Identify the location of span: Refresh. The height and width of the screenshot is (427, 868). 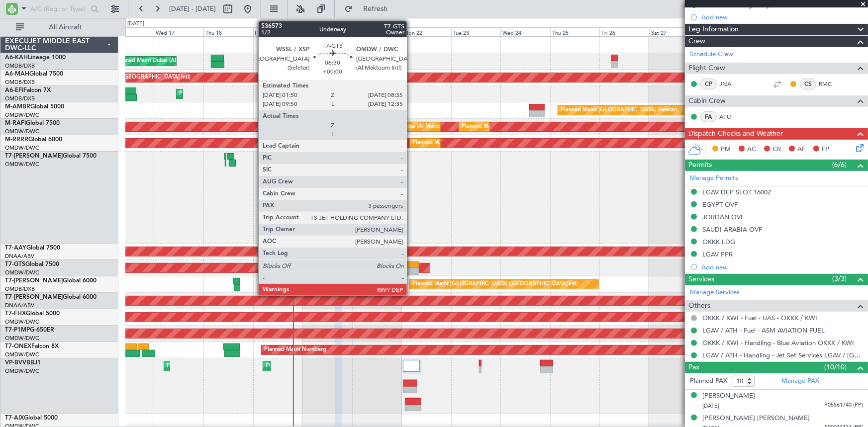
(376, 9).